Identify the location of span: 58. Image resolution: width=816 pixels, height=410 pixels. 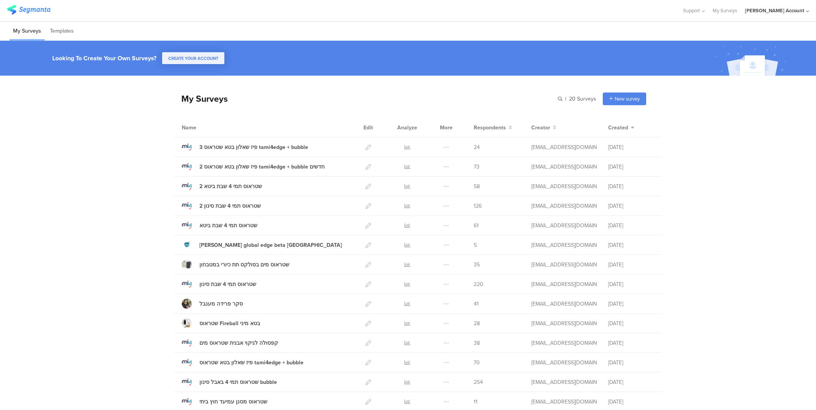
(477, 186).